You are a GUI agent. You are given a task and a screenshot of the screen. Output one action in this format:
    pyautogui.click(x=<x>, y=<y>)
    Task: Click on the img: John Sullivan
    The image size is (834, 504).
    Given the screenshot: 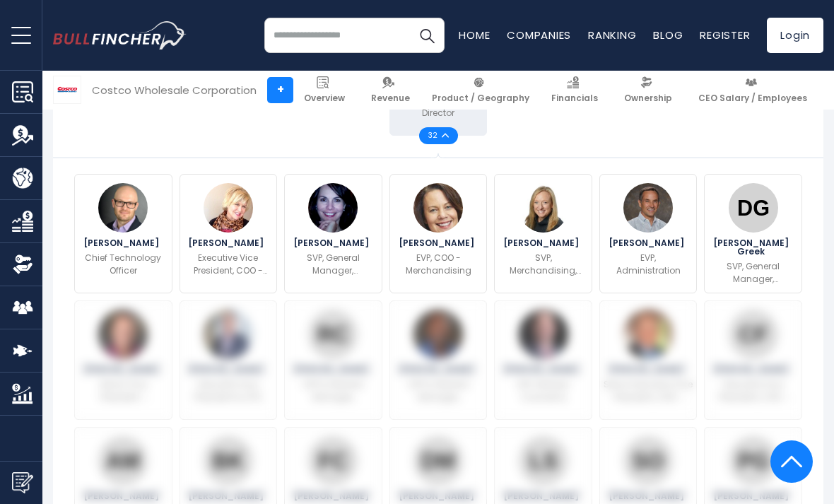 What is the action you would take?
    pyautogui.click(x=544, y=334)
    